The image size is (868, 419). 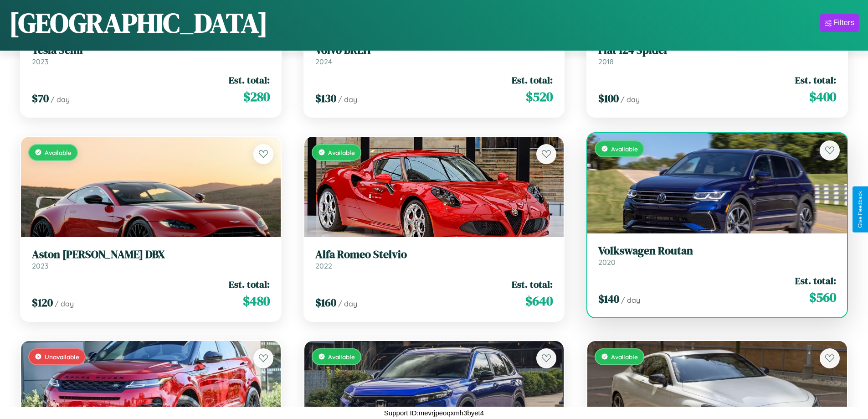 What do you see at coordinates (257, 96) in the screenshot?
I see `span: $ 280` at bounding box center [257, 96].